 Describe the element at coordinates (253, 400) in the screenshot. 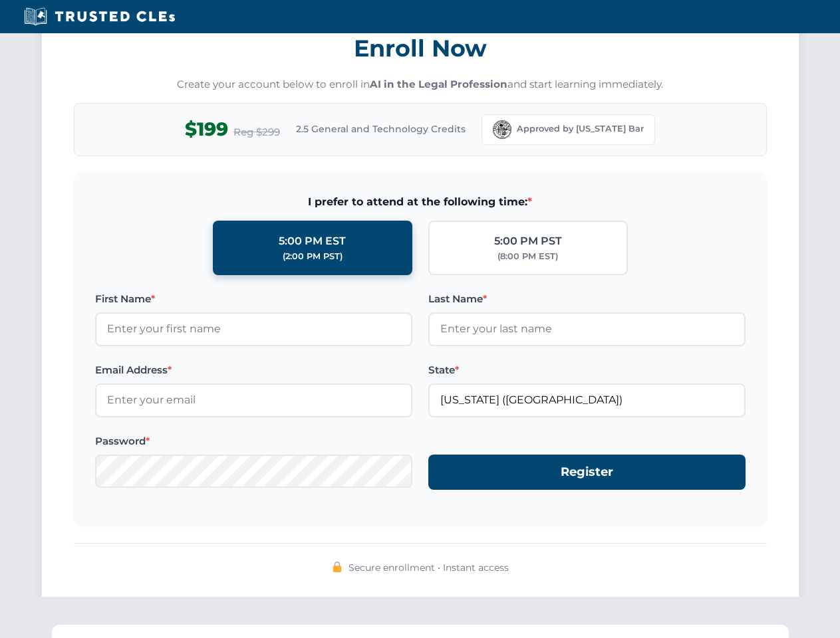

I see `input: Enter your email` at that location.